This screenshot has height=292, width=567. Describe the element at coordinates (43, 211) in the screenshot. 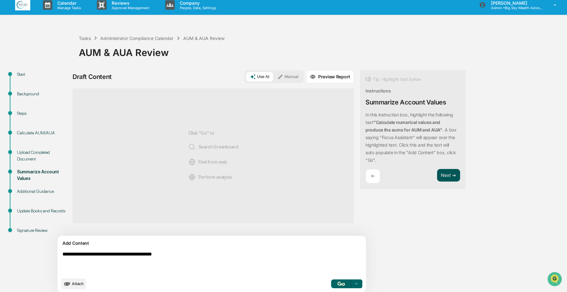

I see `div: Update Books and Records` at that location.